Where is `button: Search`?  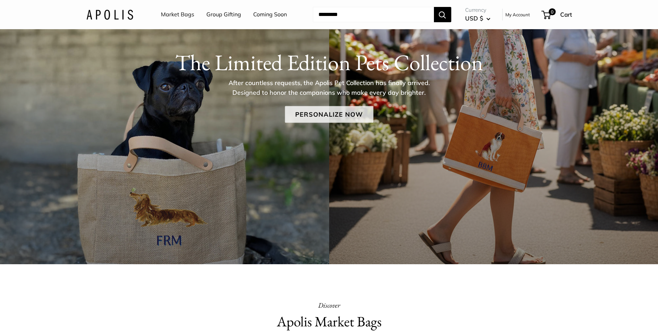 button: Search is located at coordinates (443, 15).